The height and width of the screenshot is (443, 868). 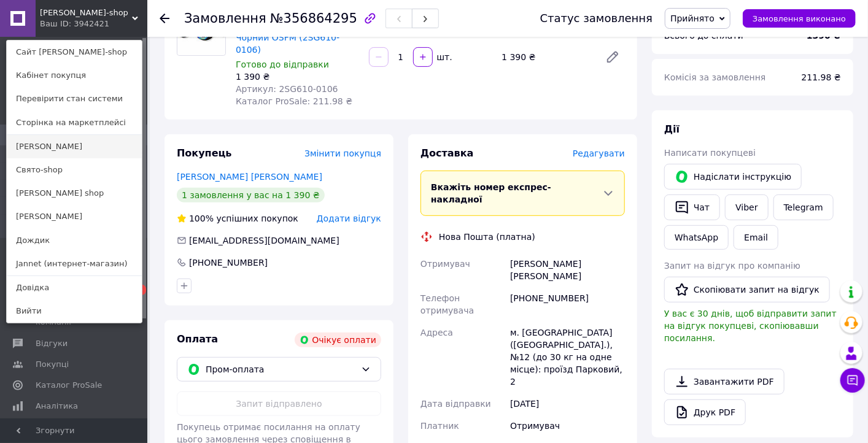 What do you see at coordinates (349, 218) in the screenshot?
I see `span: Додати відгук` at bounding box center [349, 218].